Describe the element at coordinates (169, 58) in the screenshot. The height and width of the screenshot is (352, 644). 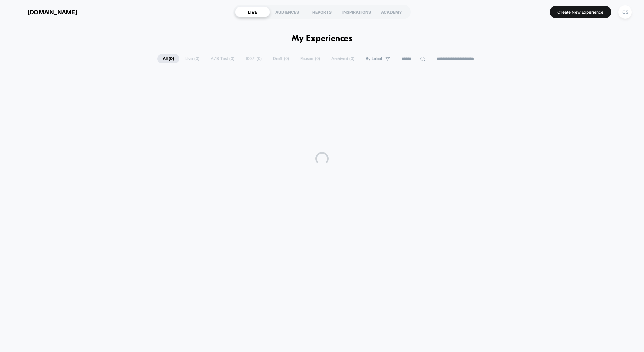
I see `span: All ( 0 )` at that location.